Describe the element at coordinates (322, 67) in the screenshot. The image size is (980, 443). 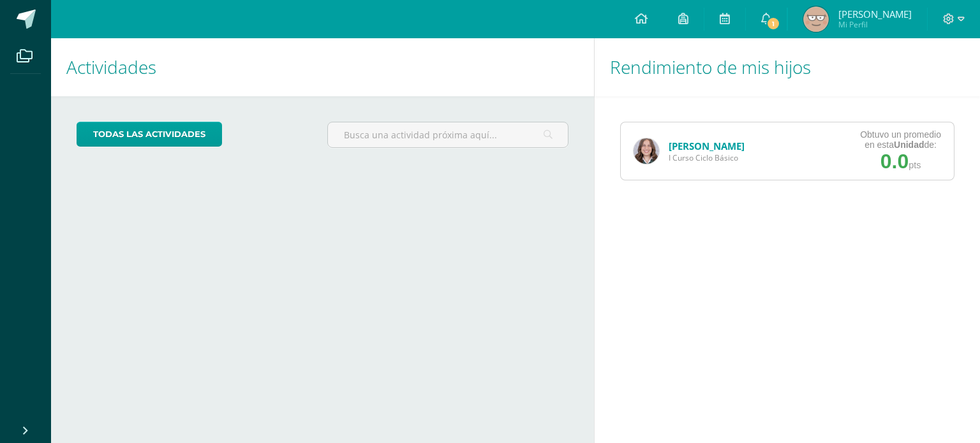
I see `h1: Actividades` at that location.